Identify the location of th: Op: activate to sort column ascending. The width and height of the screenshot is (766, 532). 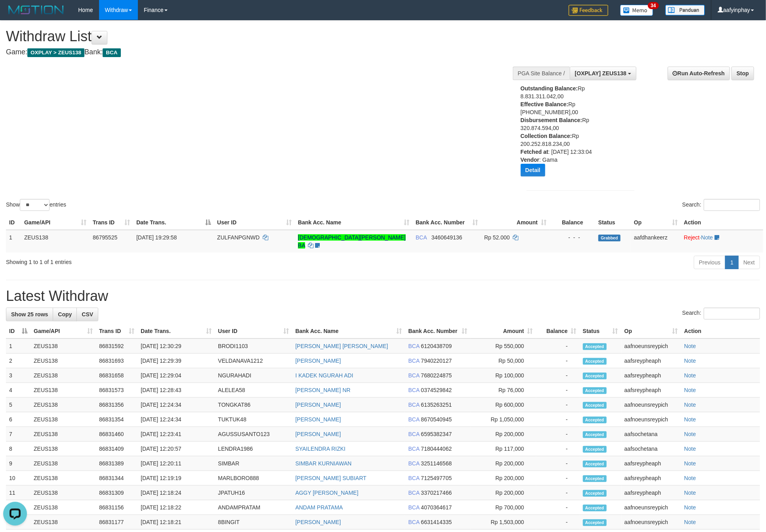
(656, 222).